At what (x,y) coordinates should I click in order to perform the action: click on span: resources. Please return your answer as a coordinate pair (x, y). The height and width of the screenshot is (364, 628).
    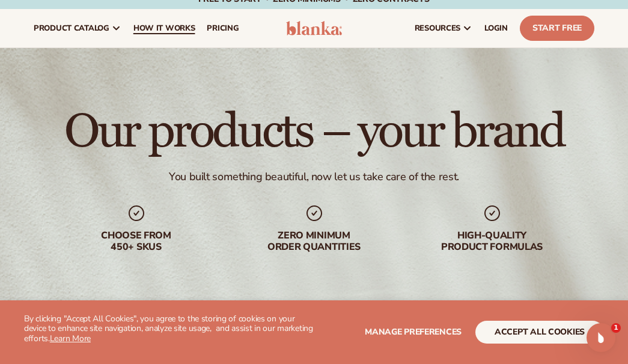
    Looking at the image, I should click on (437, 29).